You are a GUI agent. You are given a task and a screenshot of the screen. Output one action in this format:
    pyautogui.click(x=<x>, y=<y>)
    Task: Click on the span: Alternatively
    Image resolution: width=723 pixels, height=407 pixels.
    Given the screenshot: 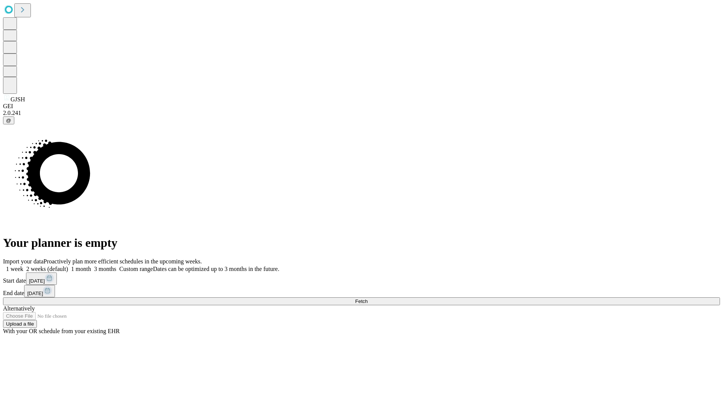 What is the action you would take?
    pyautogui.click(x=19, y=308)
    